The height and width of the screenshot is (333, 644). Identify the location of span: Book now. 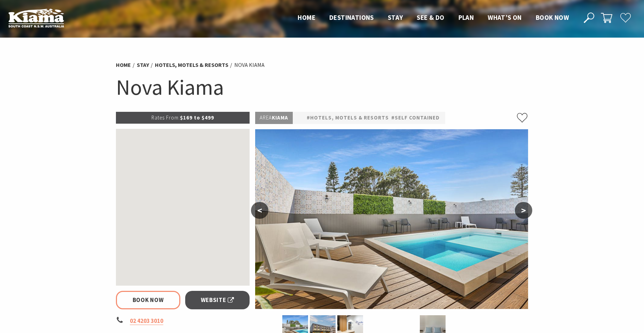
(552, 17).